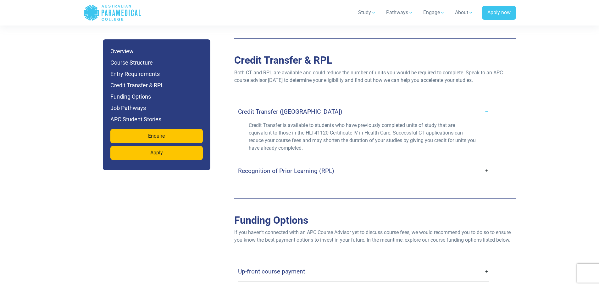 This screenshot has height=287, width=599. I want to click on a: About, so click(464, 13).